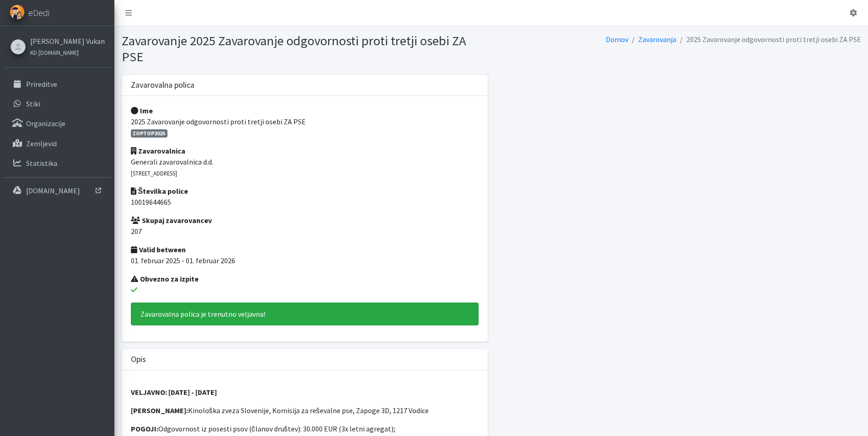  I want to click on a: Stiki, so click(57, 104).